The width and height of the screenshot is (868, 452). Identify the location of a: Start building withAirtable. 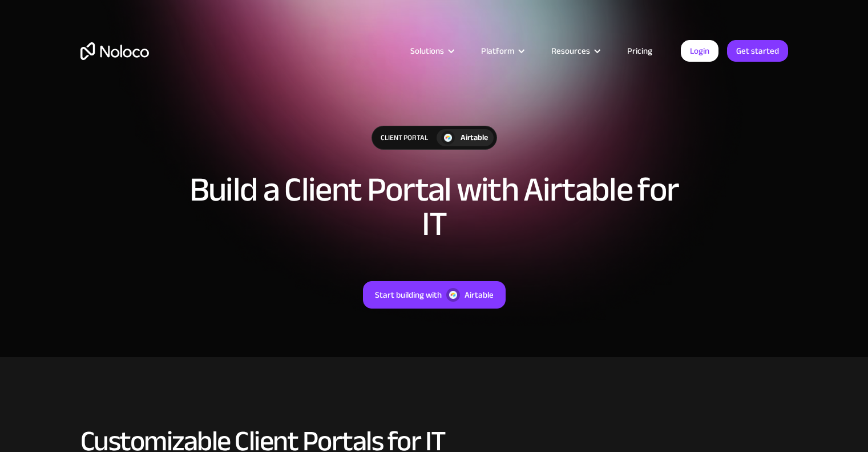
(434, 294).